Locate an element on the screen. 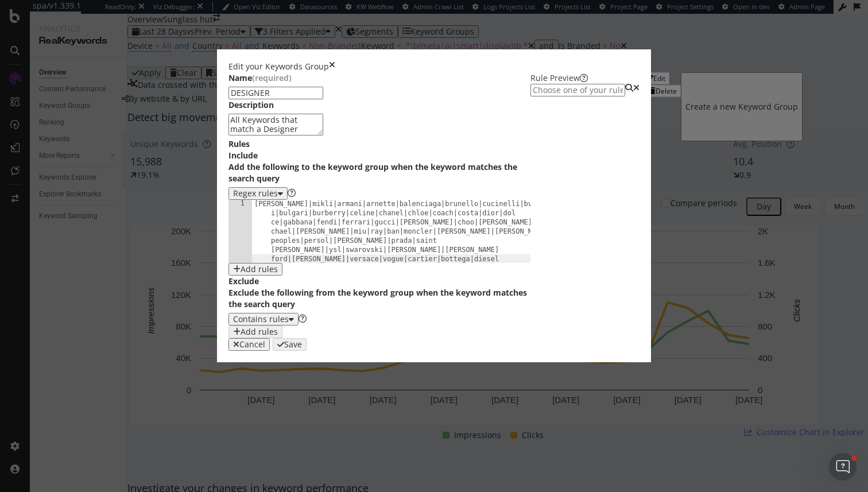 This screenshot has width=868, height=492. input: Choose one of your rules to preview the keywords is located at coordinates (578, 90).